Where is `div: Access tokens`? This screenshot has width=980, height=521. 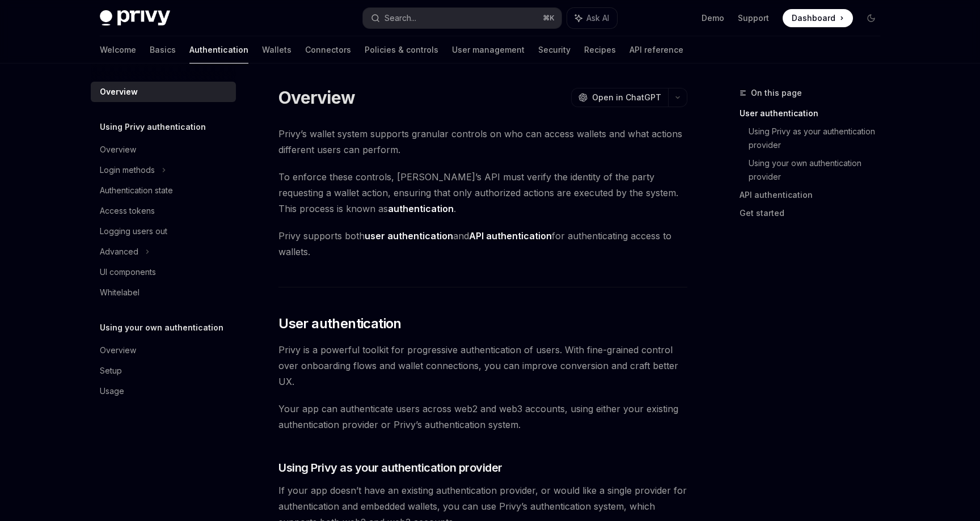 div: Access tokens is located at coordinates (127, 211).